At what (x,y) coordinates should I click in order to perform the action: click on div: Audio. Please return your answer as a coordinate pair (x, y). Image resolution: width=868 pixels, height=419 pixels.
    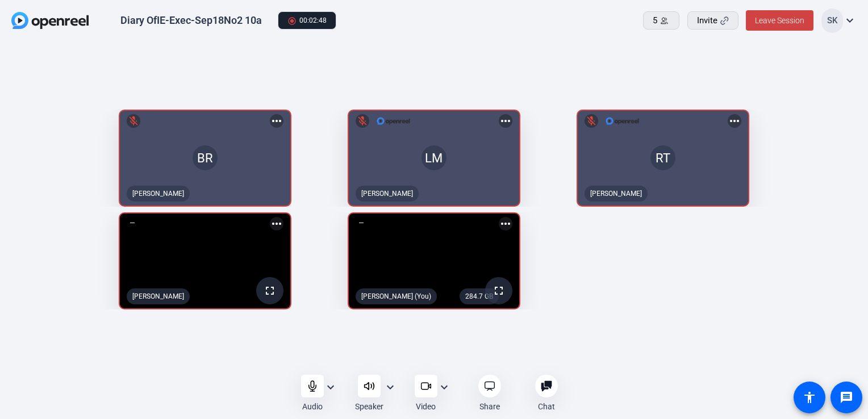
    Looking at the image, I should click on (312, 407).